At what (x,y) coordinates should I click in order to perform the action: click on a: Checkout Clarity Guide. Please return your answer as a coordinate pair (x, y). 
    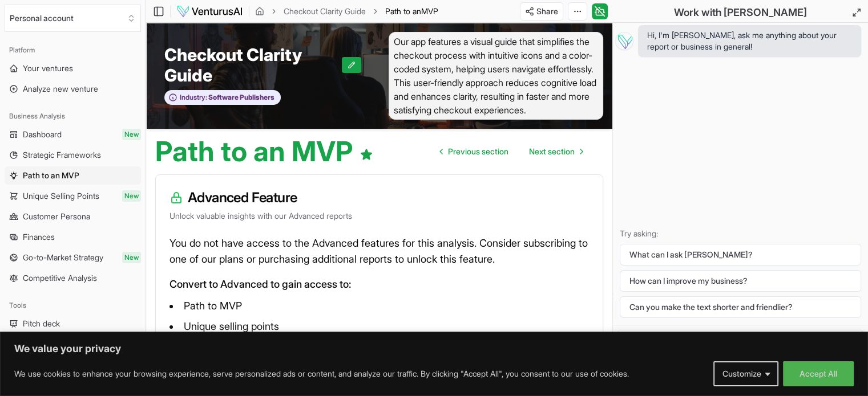
    Looking at the image, I should click on (325, 12).